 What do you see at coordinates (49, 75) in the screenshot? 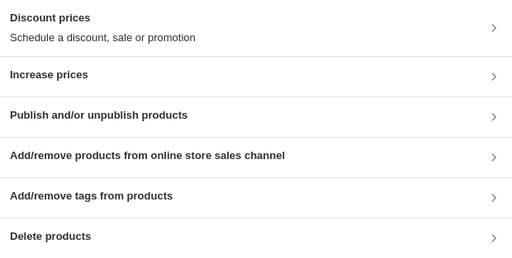
I see `h3: Increase prices` at bounding box center [49, 75].